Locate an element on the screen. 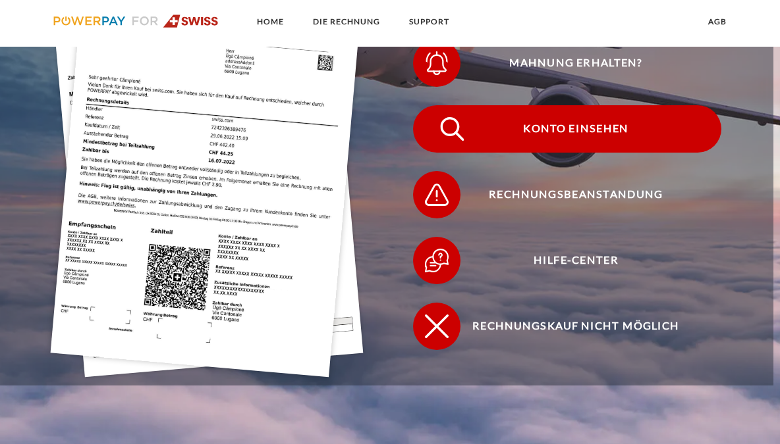 This screenshot has width=780, height=444. img: logo-swiss.svg is located at coordinates (136, 21).